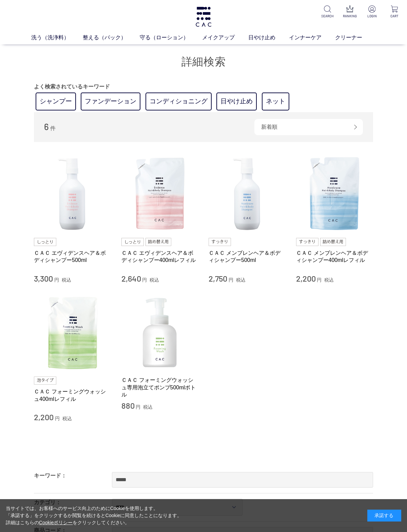 This screenshot has width=407, height=532. Describe the element at coordinates (178, 101) in the screenshot. I see `a: コンディショニング` at that location.